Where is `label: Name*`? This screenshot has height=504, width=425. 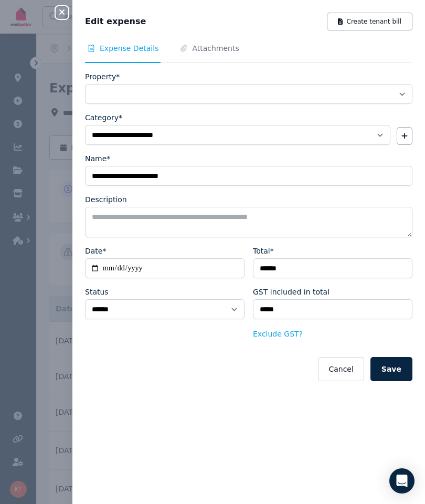 label: Name* is located at coordinates (97, 158).